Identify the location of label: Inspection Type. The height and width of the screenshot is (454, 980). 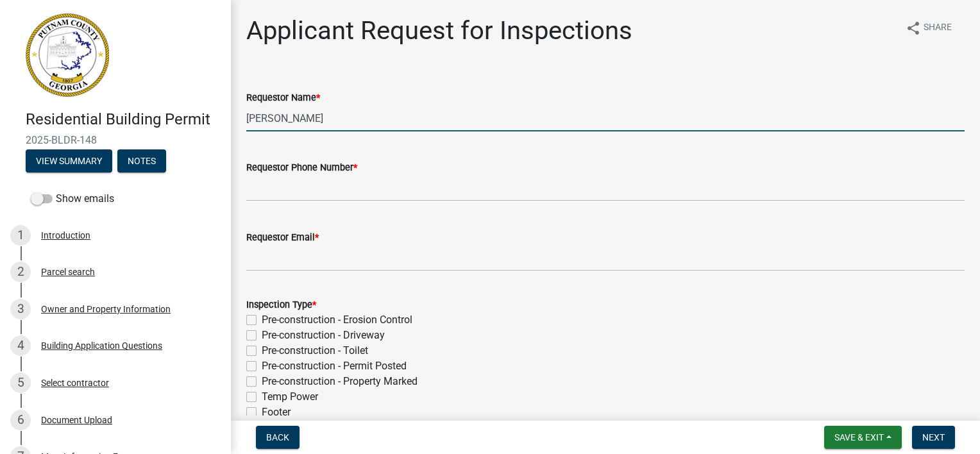
(281, 306).